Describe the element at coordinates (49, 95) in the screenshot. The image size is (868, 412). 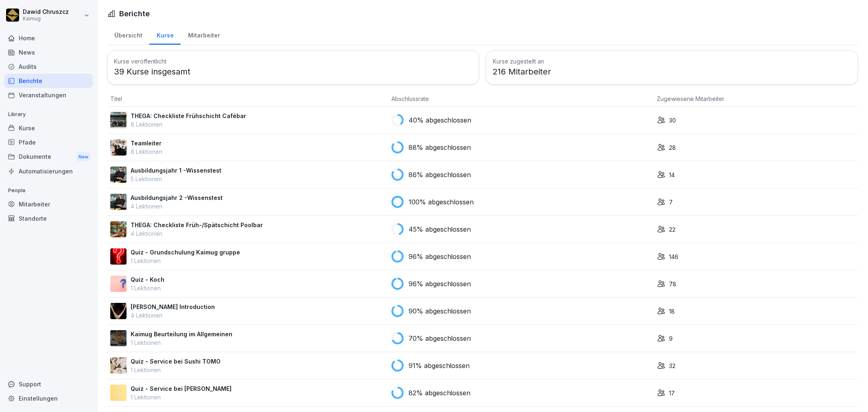
I see `a: Veranstaltungen` at that location.